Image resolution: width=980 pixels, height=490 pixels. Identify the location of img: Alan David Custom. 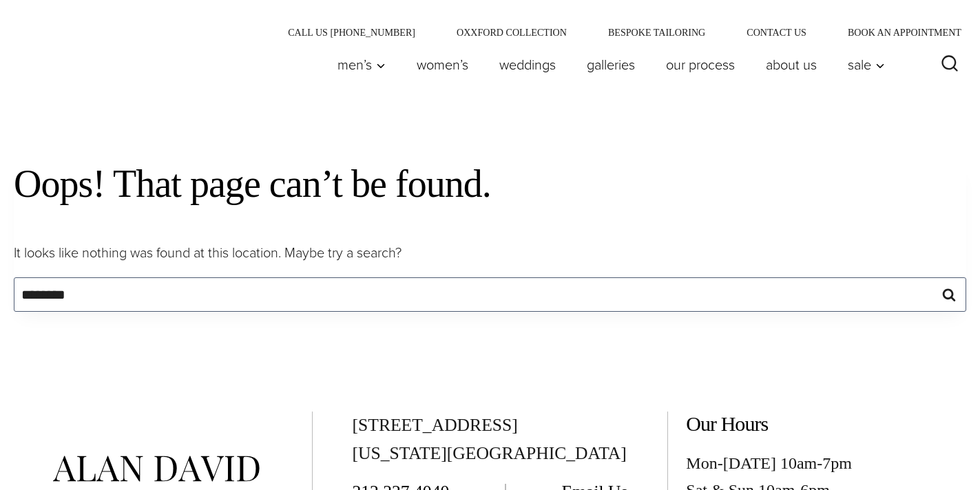
(96, 45).